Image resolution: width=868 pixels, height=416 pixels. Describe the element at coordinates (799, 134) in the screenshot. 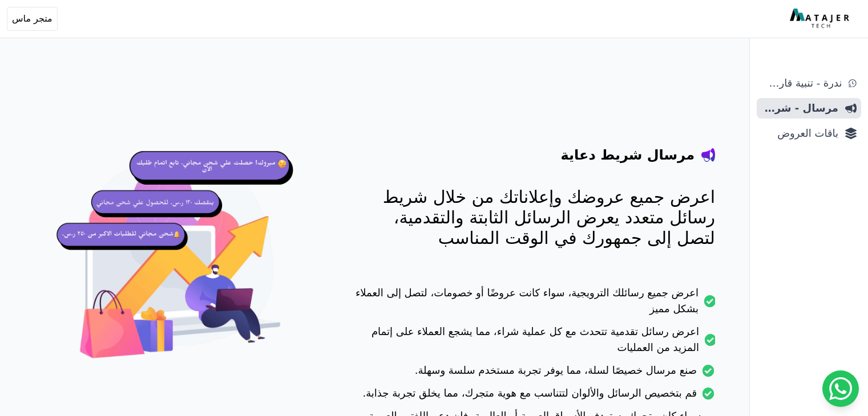

I see `span: باقات العروض` at that location.